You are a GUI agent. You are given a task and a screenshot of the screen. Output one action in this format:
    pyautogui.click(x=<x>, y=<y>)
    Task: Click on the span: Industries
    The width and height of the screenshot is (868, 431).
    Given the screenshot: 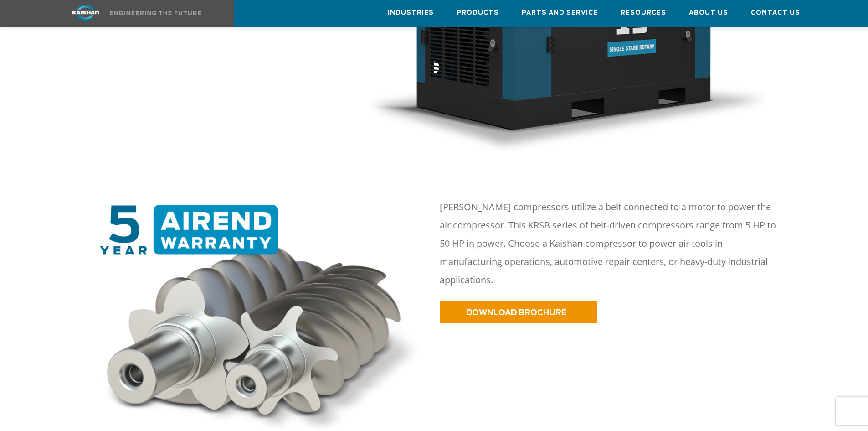 What is the action you would take?
    pyautogui.click(x=410, y=13)
    